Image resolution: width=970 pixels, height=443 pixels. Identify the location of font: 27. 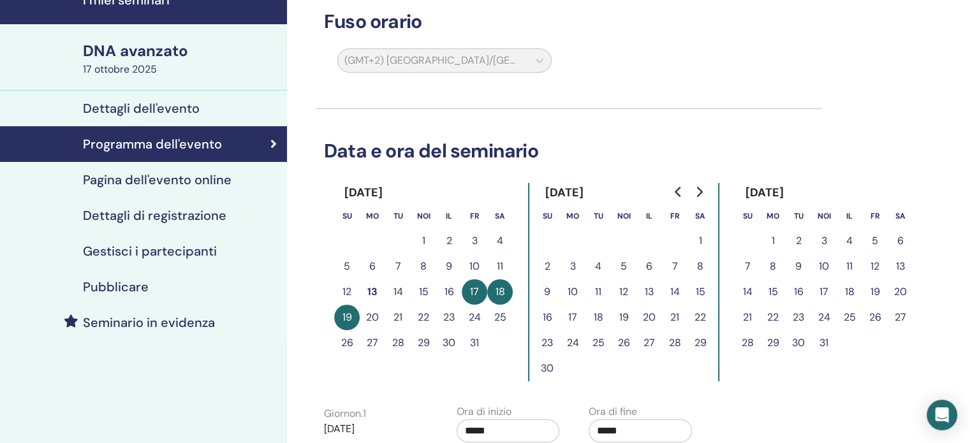
(649, 342).